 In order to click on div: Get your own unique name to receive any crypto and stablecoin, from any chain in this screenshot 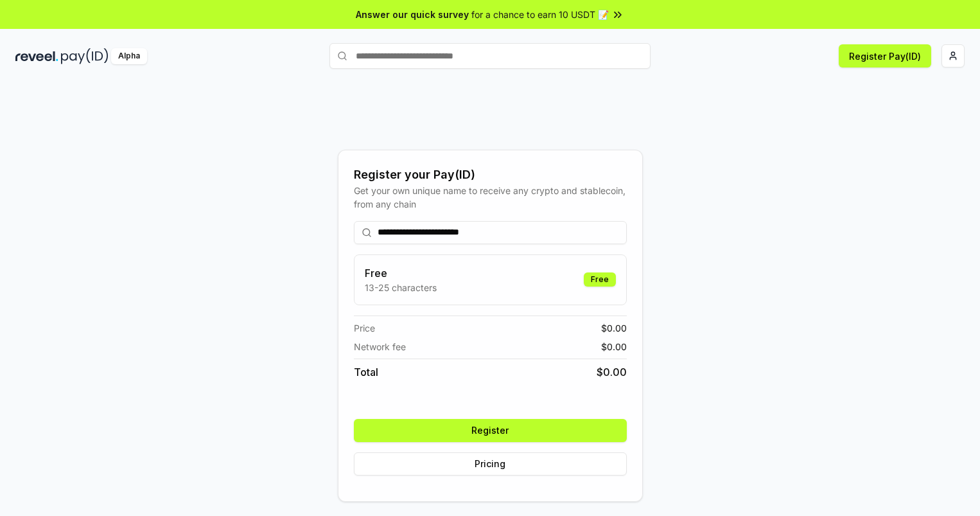, I will do `click(490, 197)`.